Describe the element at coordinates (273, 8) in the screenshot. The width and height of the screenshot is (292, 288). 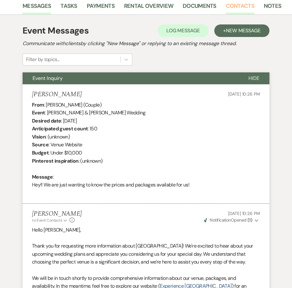
I see `a: Notes` at that location.